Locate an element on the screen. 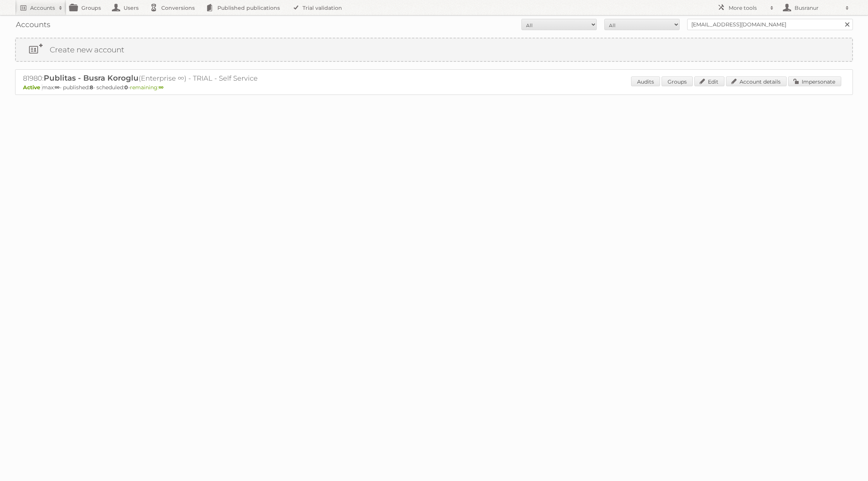 This screenshot has height=481, width=868. strong: 8 is located at coordinates (91, 87).